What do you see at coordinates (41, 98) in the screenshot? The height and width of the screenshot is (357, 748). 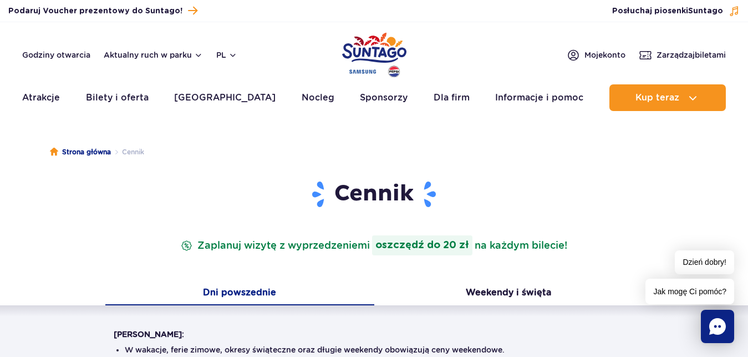 I see `a: Atrakcje` at bounding box center [41, 98].